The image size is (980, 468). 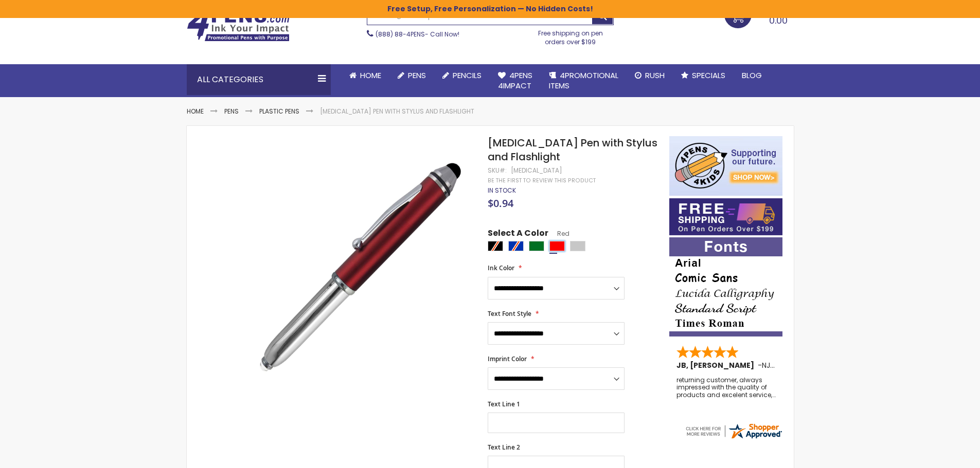 I want to click on span: Home, so click(x=370, y=75).